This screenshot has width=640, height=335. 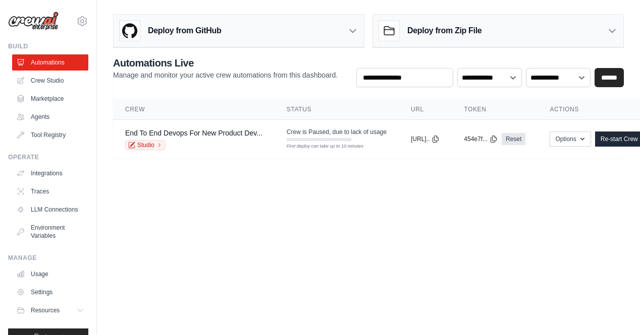 What do you see at coordinates (50, 81) in the screenshot?
I see `a: Crew Studio` at bounding box center [50, 81].